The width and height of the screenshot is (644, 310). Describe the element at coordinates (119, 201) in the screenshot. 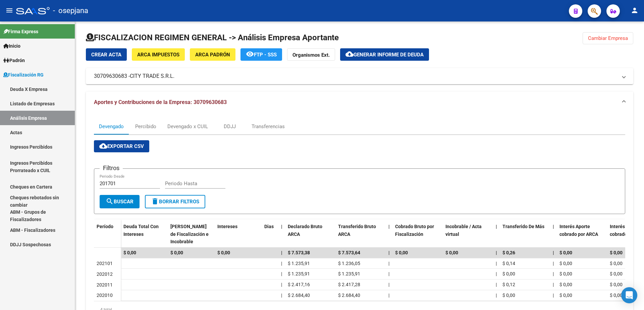

I see `span: Buscar` at that location.